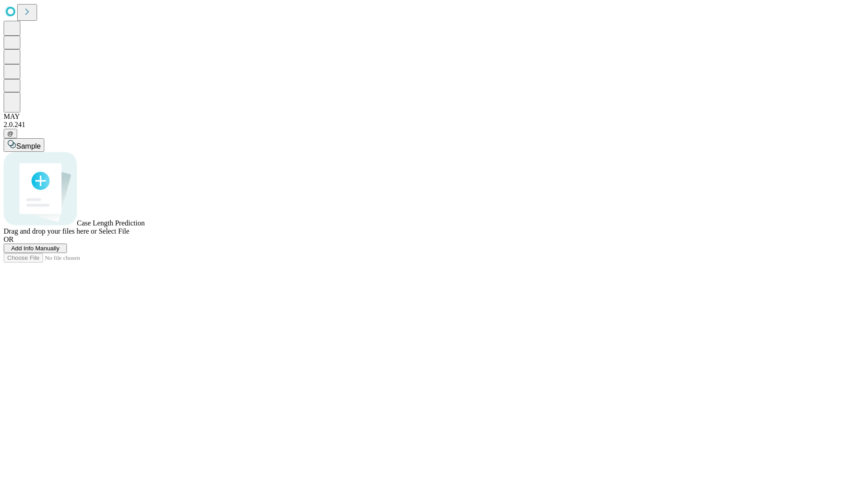  What do you see at coordinates (35, 248) in the screenshot?
I see `span: Add Info Manually` at bounding box center [35, 248].